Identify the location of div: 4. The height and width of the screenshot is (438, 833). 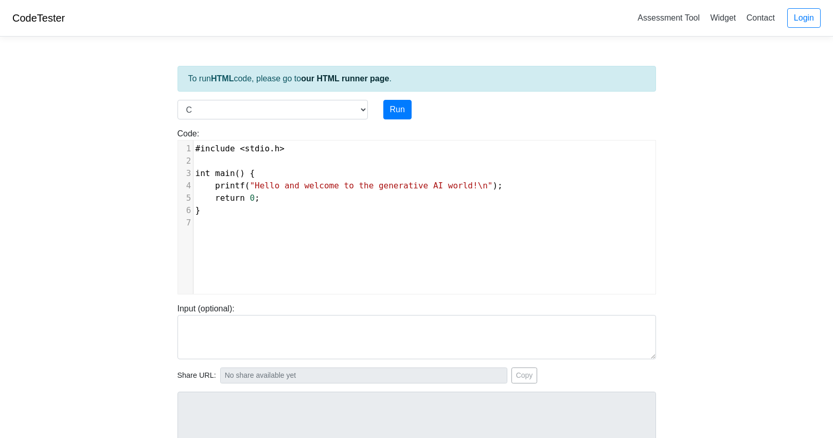
(185, 186).